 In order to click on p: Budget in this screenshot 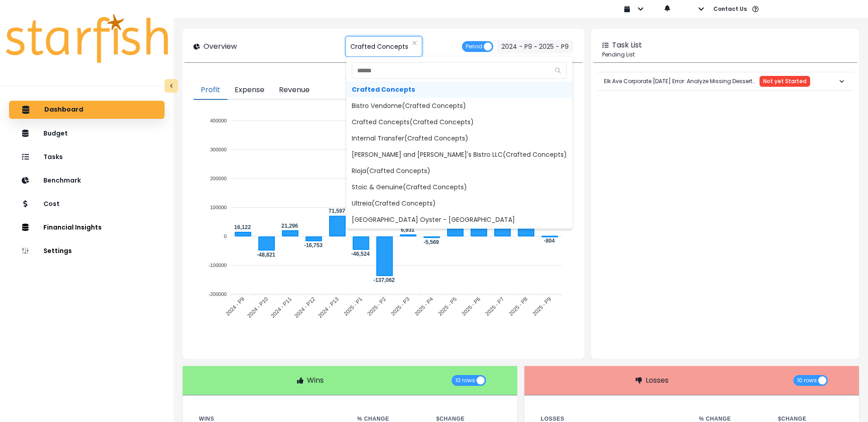, I will do `click(56, 133)`.